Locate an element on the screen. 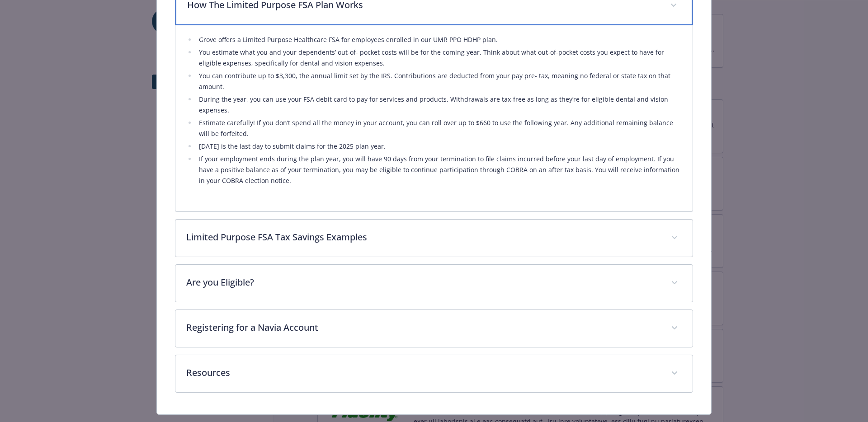 The height and width of the screenshot is (422, 868). div: Registering for a Navia Account is located at coordinates (434, 329).